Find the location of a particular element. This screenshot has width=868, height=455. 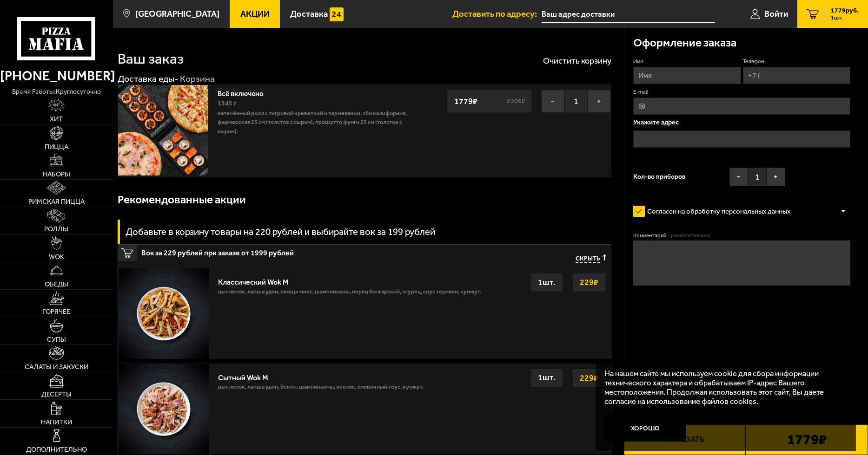

div: Корзина is located at coordinates (197, 78).